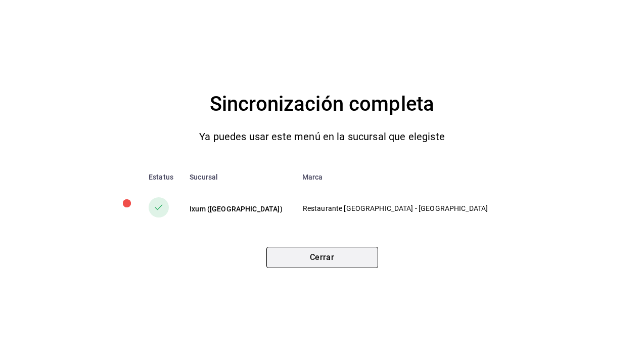 The width and height of the screenshot is (644, 348). Describe the element at coordinates (322, 137) in the screenshot. I see `p: Ya puedes usar este menú en la sucursal que elegiste` at that location.